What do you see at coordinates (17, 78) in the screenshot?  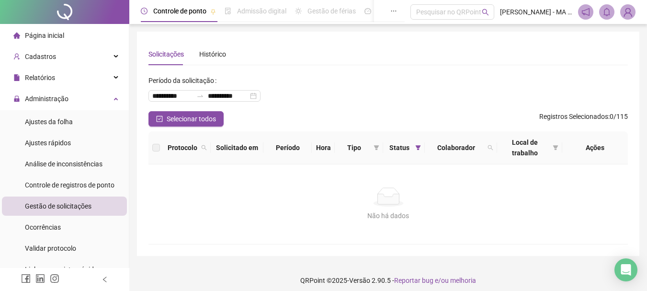 I see `span: file` at bounding box center [17, 78].